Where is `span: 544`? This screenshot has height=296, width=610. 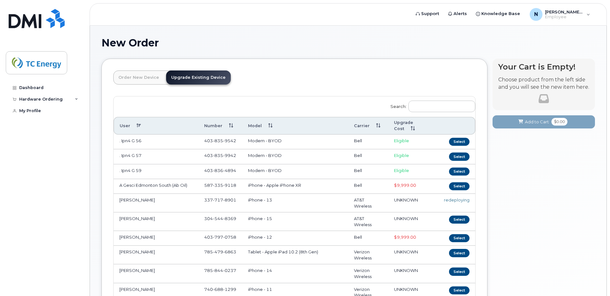 span: 544 is located at coordinates (218, 218).